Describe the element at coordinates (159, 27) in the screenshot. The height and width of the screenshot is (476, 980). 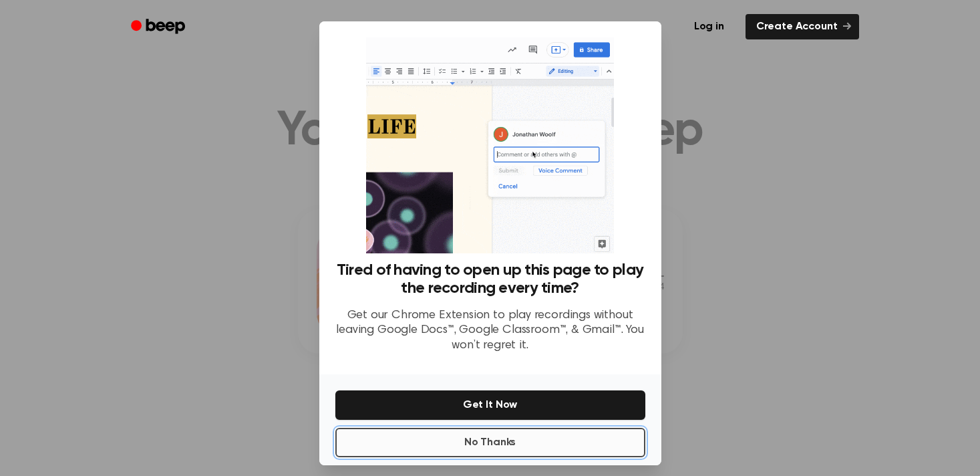
I see `a: Beep` at that location.